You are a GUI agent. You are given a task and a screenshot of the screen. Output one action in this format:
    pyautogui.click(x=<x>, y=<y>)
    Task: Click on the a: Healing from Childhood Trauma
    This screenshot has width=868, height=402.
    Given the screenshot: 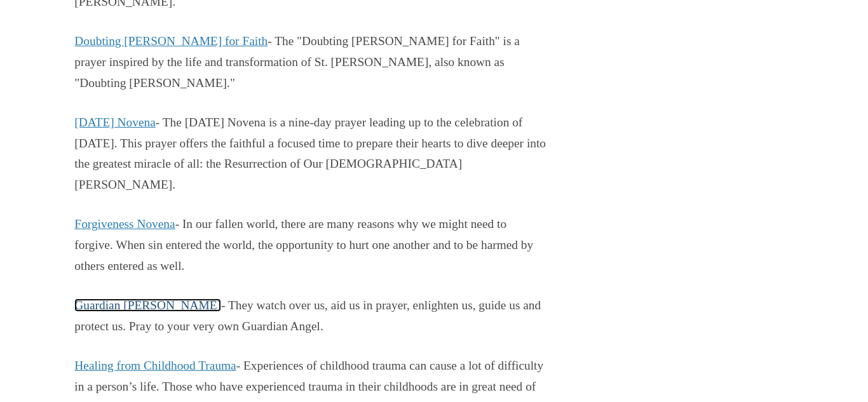 What is the action you would take?
    pyautogui.click(x=155, y=365)
    